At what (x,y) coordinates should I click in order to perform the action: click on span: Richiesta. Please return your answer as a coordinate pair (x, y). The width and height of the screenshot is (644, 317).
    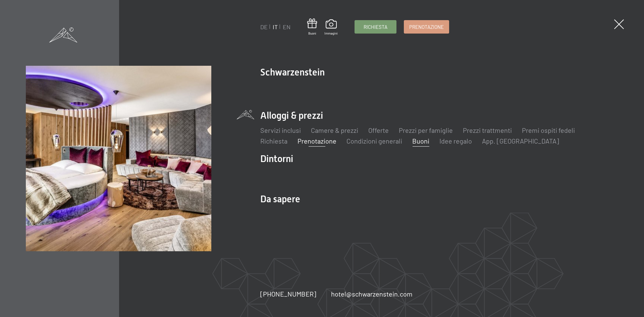
    Looking at the image, I should click on (376, 27).